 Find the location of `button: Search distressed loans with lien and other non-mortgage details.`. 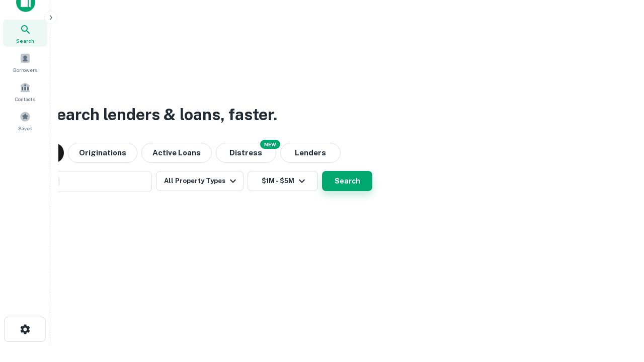

button: Search distressed loans with lien and other non-mortgage details. is located at coordinates (246, 153).